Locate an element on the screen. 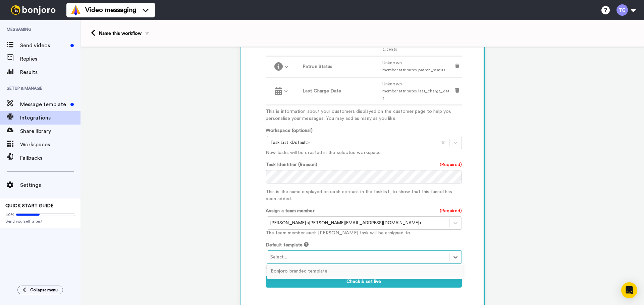 The image size is (644, 305). span: Replies is located at coordinates (51, 59).